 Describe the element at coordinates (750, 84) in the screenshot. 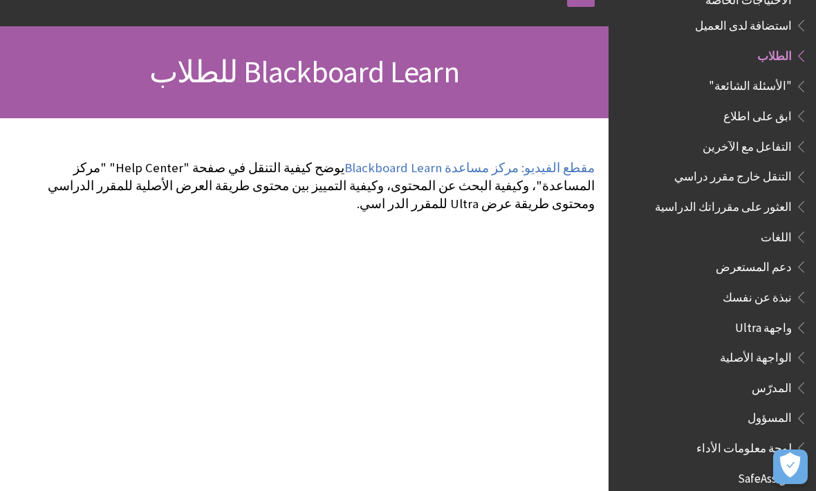

I see `span: "الأسئلة الشائعة"` at that location.